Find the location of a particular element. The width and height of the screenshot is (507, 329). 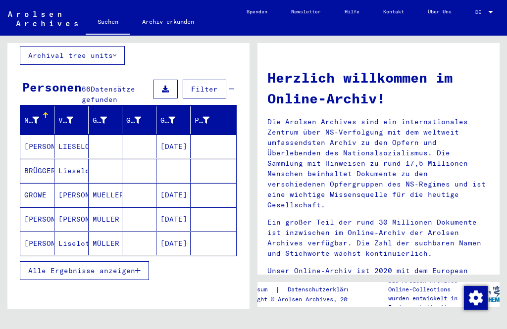

mat-header-cell: Prisoner # is located at coordinates (213, 120).